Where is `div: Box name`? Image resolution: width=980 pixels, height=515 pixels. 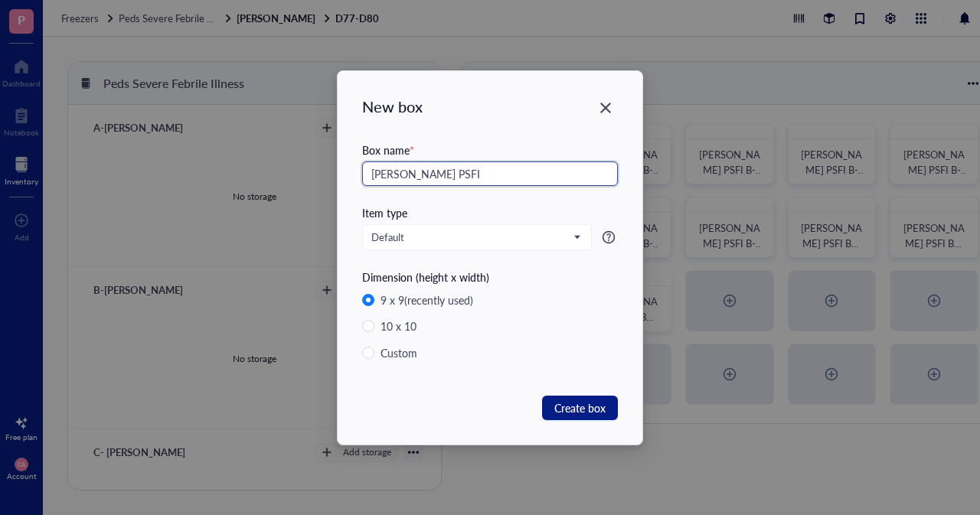
div: Box name is located at coordinates (490, 150).